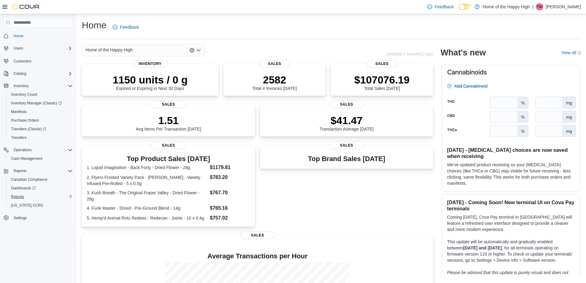 The height and width of the screenshot is (283, 586). I want to click on img: Cova, so click(26, 7).